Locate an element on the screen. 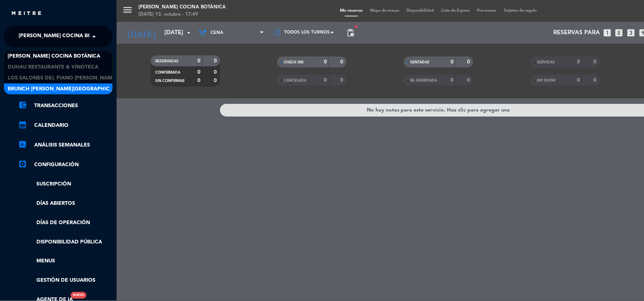 Image resolution: width=644 pixels, height=301 pixels. a: account_balance_walletTransacciones is located at coordinates (66, 106).